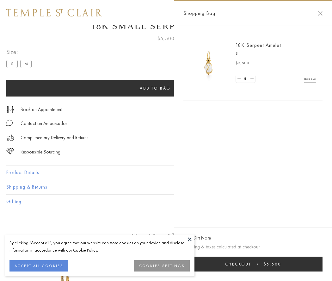 This screenshot has width=332, height=281. Describe the element at coordinates (44, 123) in the screenshot. I see `div: Contact an Ambassador` at that location.